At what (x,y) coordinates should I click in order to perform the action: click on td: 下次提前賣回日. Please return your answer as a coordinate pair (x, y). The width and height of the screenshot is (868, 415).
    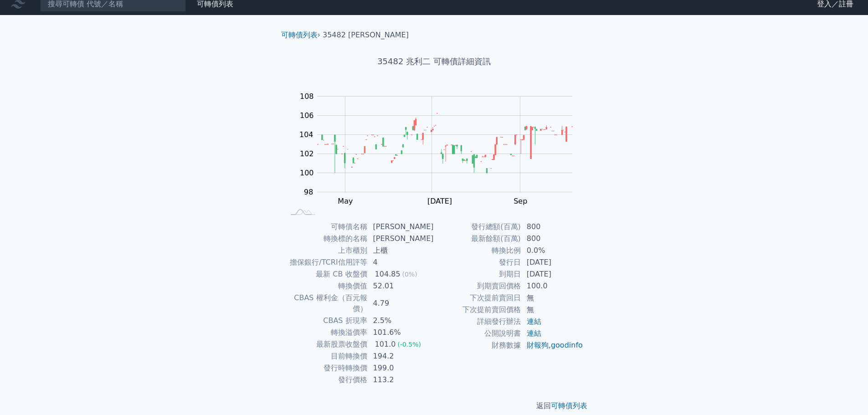
    Looking at the image, I should click on (478, 298).